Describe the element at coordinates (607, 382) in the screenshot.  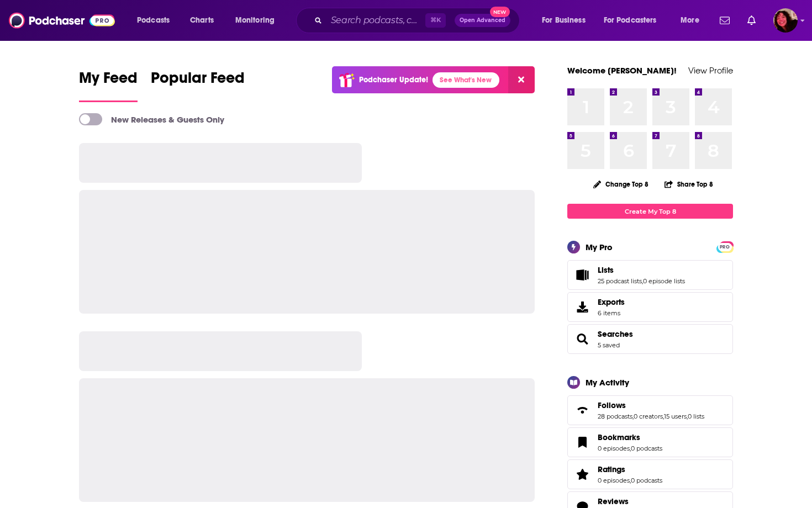
I see `div: My Activity` at that location.